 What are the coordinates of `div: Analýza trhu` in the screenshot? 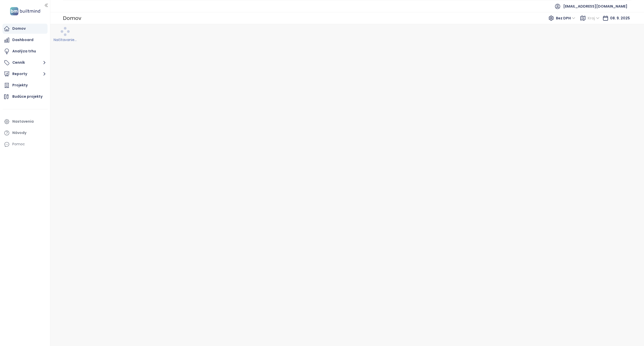 It's located at (24, 51).